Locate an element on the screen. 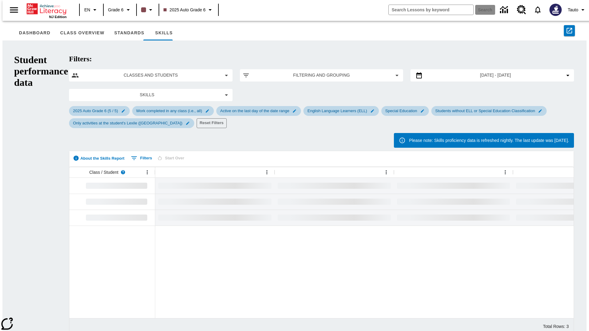 The image size is (589, 331). span: Skills is located at coordinates (147, 95).